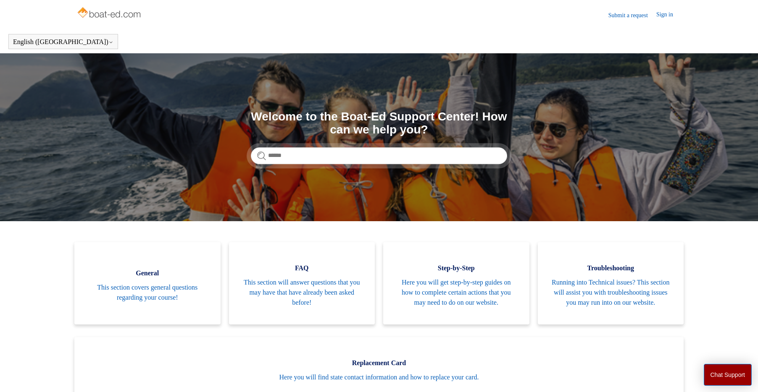 This screenshot has width=758, height=392. What do you see at coordinates (632, 15) in the screenshot?
I see `a: Submit a request` at bounding box center [632, 15].